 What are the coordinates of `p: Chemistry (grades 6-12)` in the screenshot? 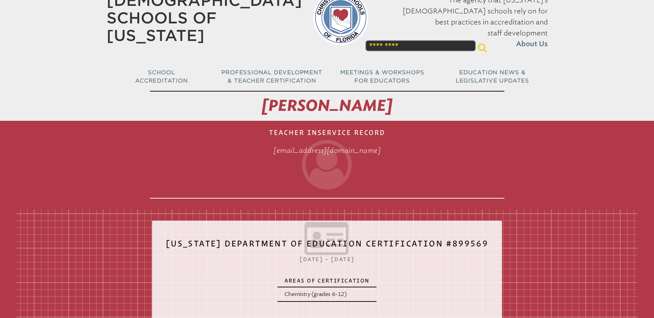 It's located at (327, 295).